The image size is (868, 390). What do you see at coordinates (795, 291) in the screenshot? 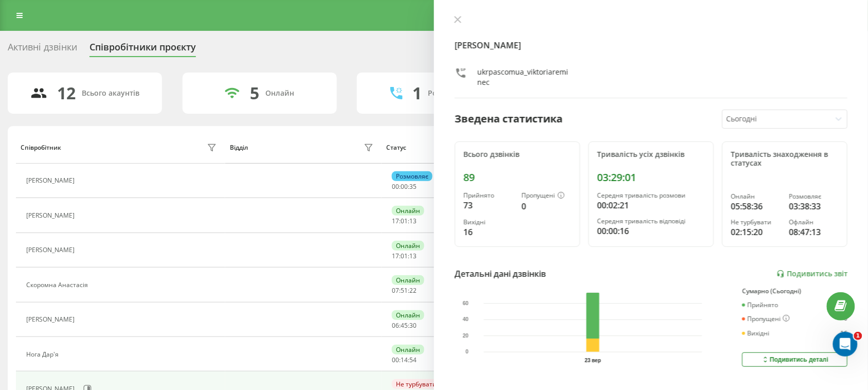
I see `div: Сумарно (Сьогодні)` at bounding box center [795, 291].